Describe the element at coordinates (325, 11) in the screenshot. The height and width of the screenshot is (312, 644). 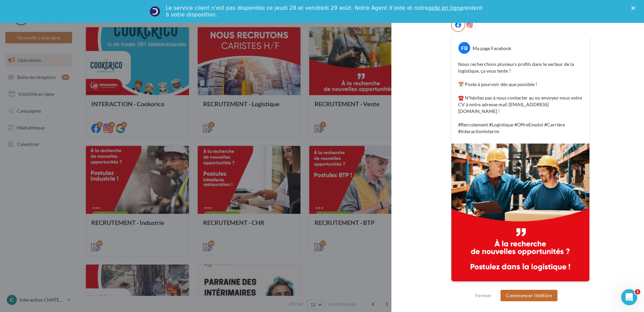
I see `div: Le service client n'est pas disponible ce jeudi 28 et vendredi 29 août. Notre Agent d'aide et not...` at that location.